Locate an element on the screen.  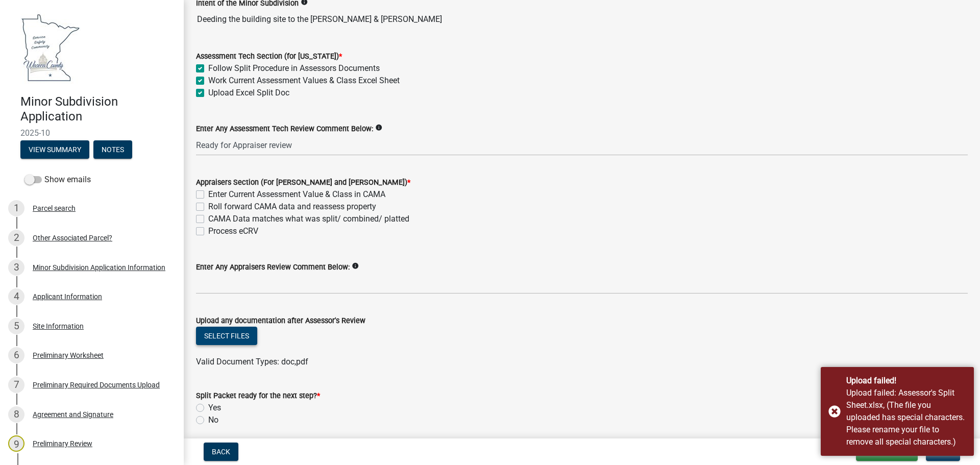
span: Back is located at coordinates (221, 452).